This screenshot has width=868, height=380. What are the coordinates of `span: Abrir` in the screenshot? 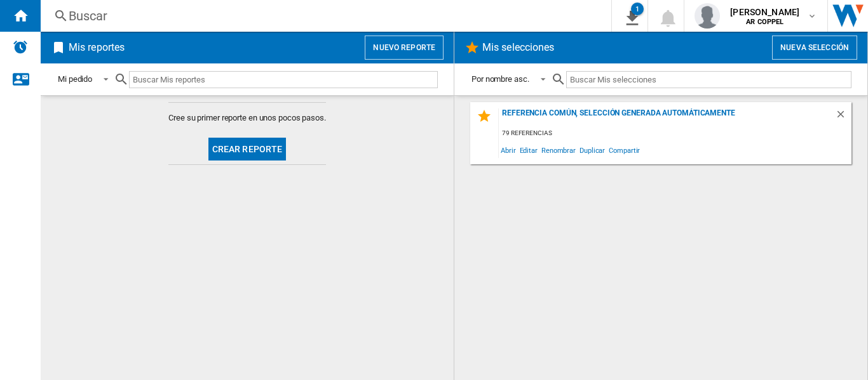 It's located at (508, 150).